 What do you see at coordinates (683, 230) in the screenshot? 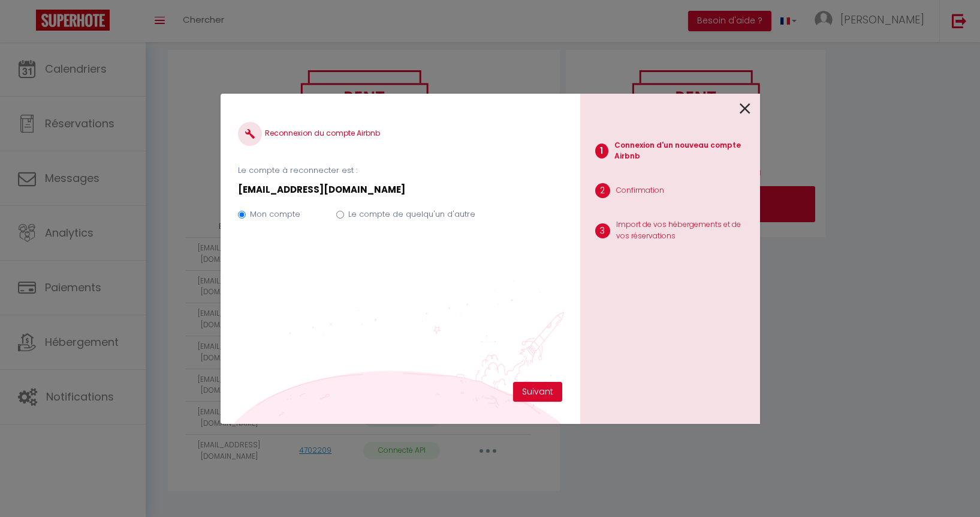
I see `p: Import de vos hébergements et de vos réservations` at bounding box center [683, 230].